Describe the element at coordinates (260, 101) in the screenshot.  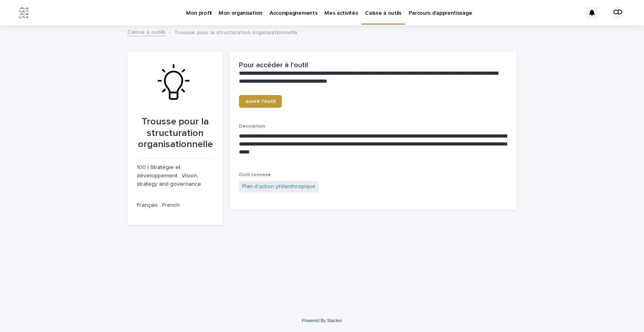
I see `span: ouvrir l'outil` at that location.